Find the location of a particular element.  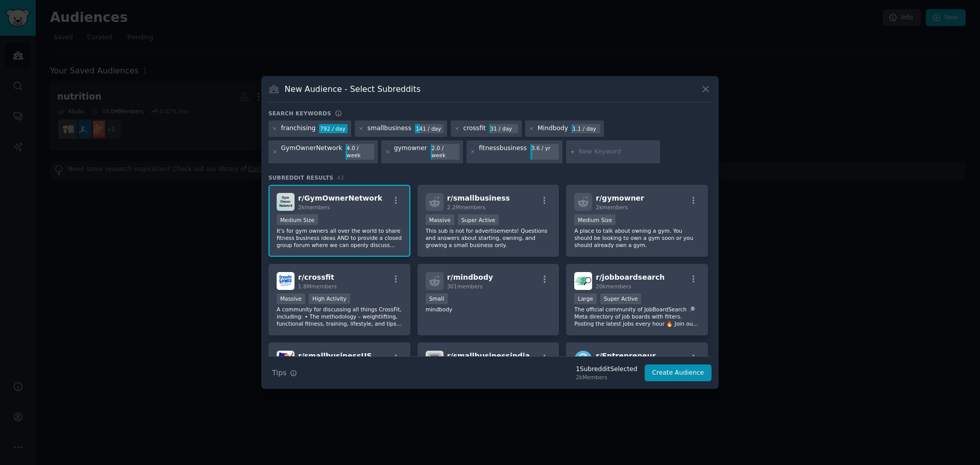

div: 3.6 / yr is located at coordinates (544, 149).